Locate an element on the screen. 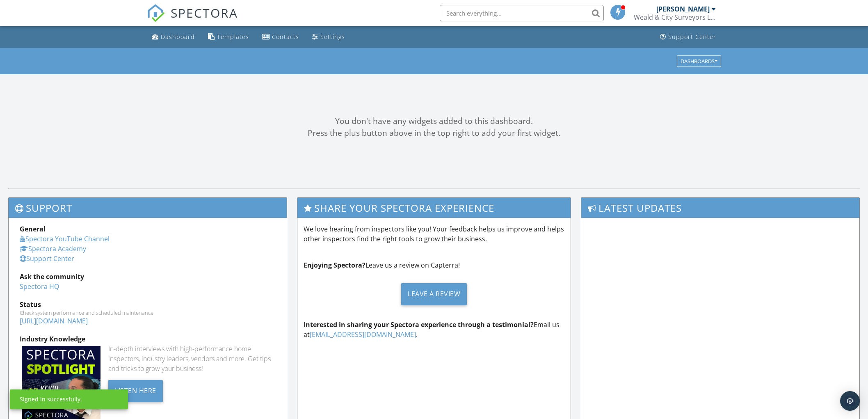 This screenshot has height=419, width=868. div: Industry Knowledge is located at coordinates (148, 339).